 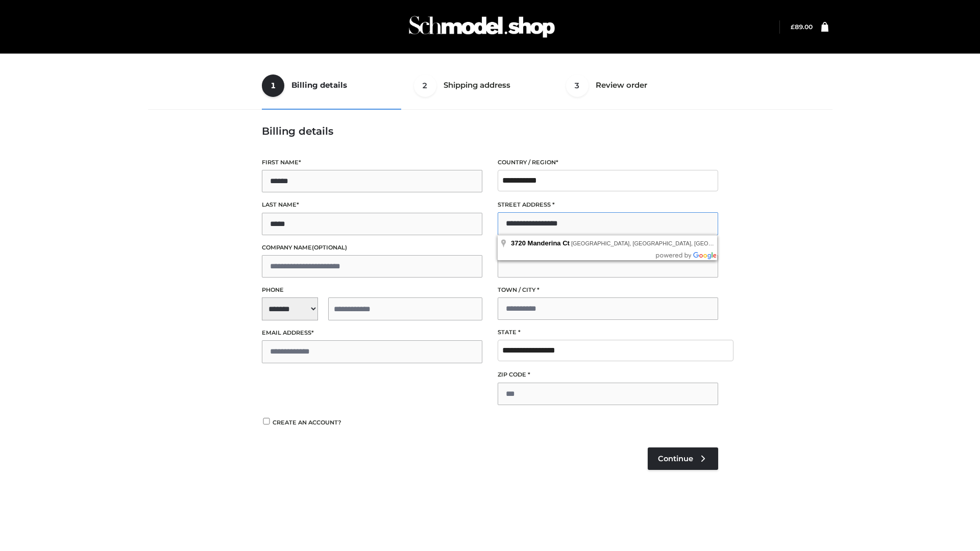 I want to click on bdi: 89.00, so click(x=801, y=26).